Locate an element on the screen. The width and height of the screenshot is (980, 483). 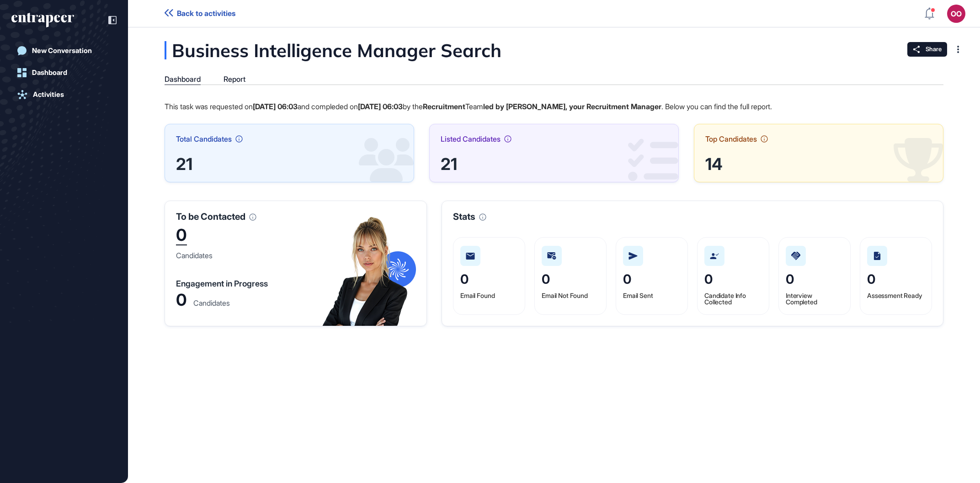
span: Interview Completed is located at coordinates (801, 298).